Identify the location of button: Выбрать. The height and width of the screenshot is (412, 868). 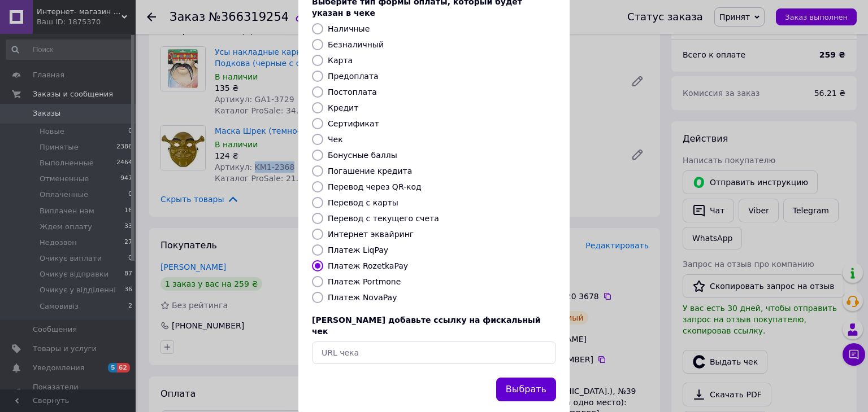
(526, 389).